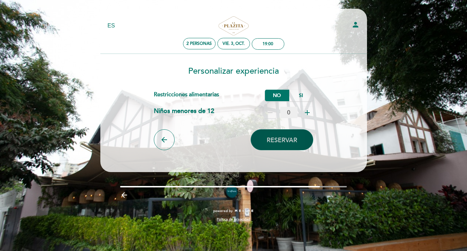 The image size is (467, 251). Describe the element at coordinates (233, 219) in the screenshot. I see `a: Política de privacidad` at that location.